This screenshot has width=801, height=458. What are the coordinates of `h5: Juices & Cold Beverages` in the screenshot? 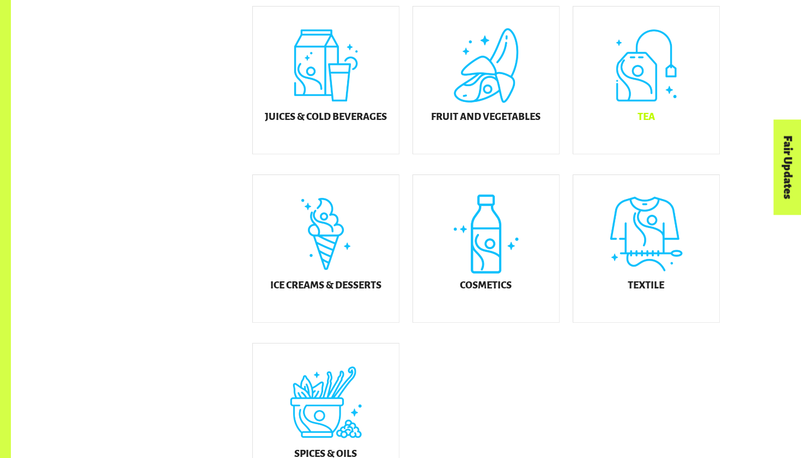 It's located at (326, 117).